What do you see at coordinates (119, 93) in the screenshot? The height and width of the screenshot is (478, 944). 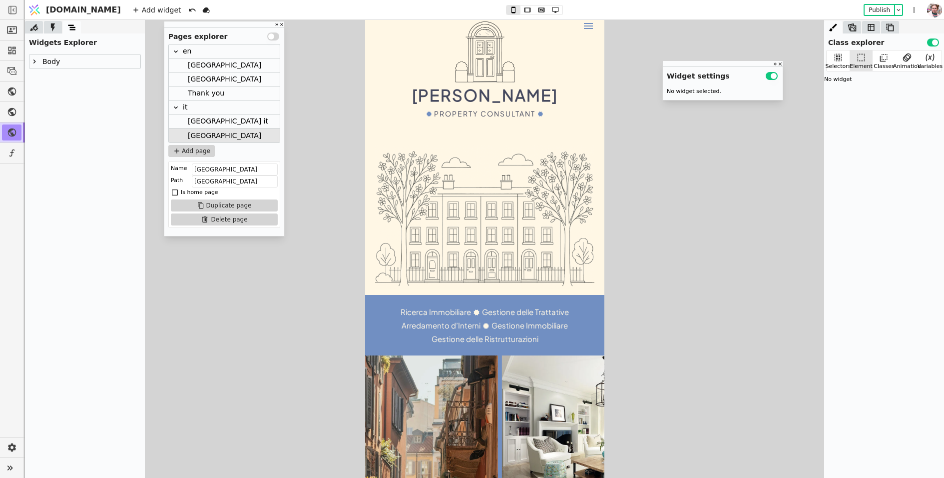 I see `div: Property Consultant` at bounding box center [119, 93].